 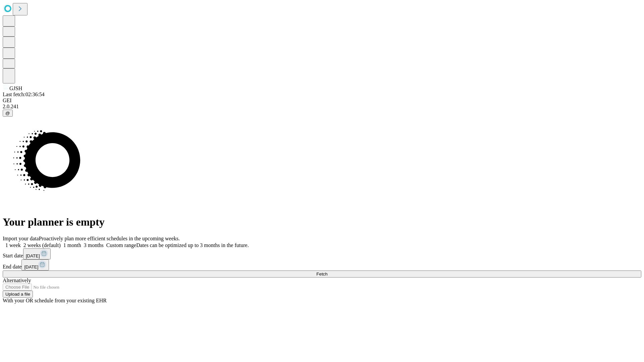 What do you see at coordinates (322, 107) in the screenshot?
I see `div: 2.0.241` at bounding box center [322, 107].